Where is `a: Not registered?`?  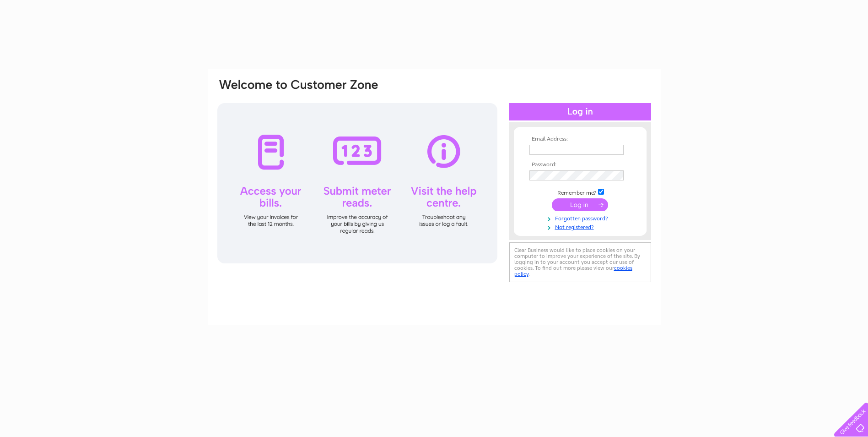 a: Not registered? is located at coordinates (581, 226).